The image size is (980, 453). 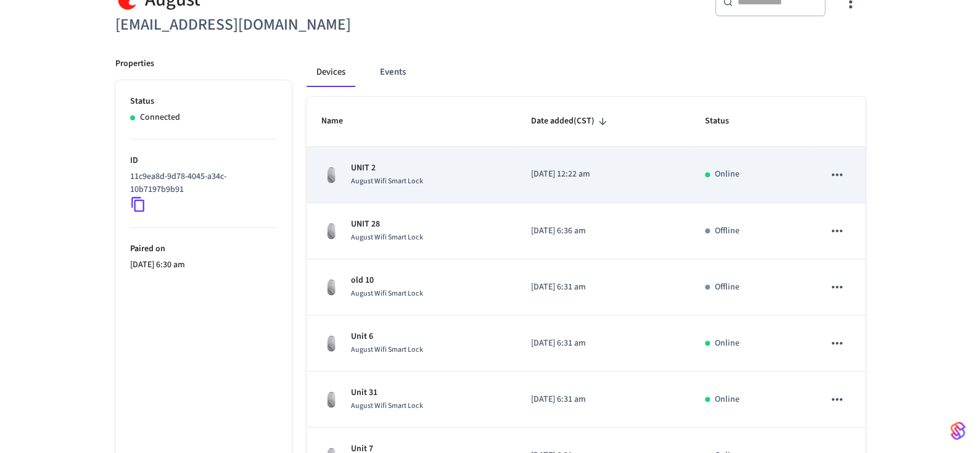 I want to click on img: SeamLogoGradient.69752ec5.svg, so click(x=958, y=431).